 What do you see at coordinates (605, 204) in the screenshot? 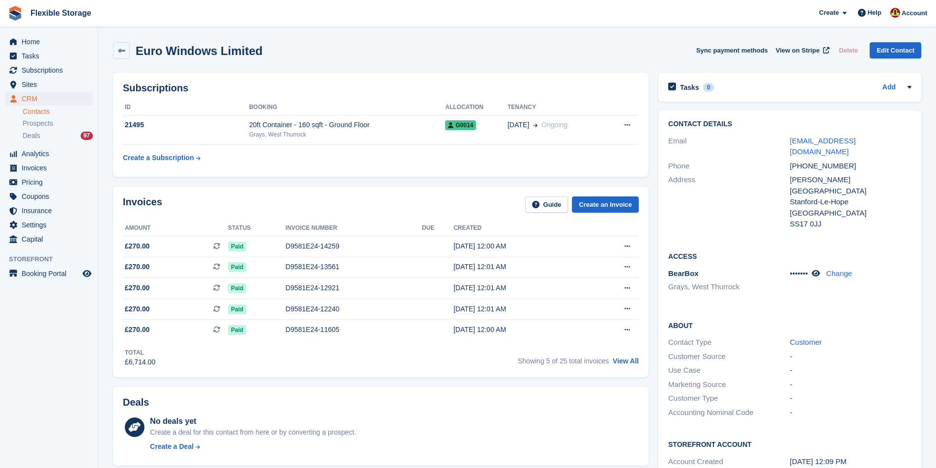
I see `a: Create an Invoice` at bounding box center [605, 204].